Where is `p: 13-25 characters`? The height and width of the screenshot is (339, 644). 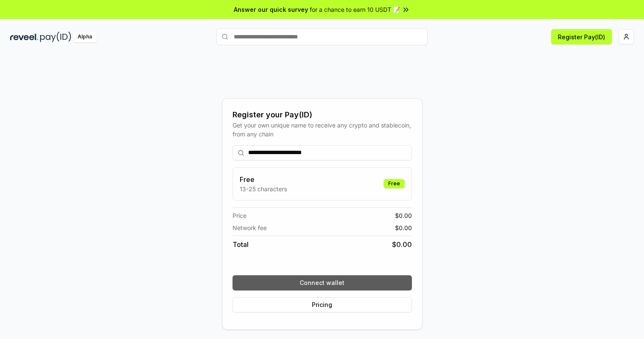
p: 13-25 characters is located at coordinates (264, 189).